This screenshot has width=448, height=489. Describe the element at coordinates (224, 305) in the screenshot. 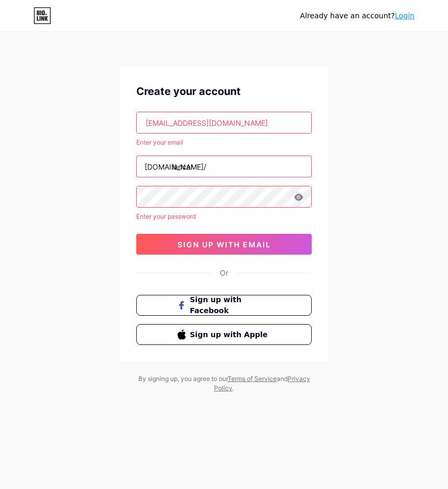

I see `a: Sign up with Facebook` at that location.